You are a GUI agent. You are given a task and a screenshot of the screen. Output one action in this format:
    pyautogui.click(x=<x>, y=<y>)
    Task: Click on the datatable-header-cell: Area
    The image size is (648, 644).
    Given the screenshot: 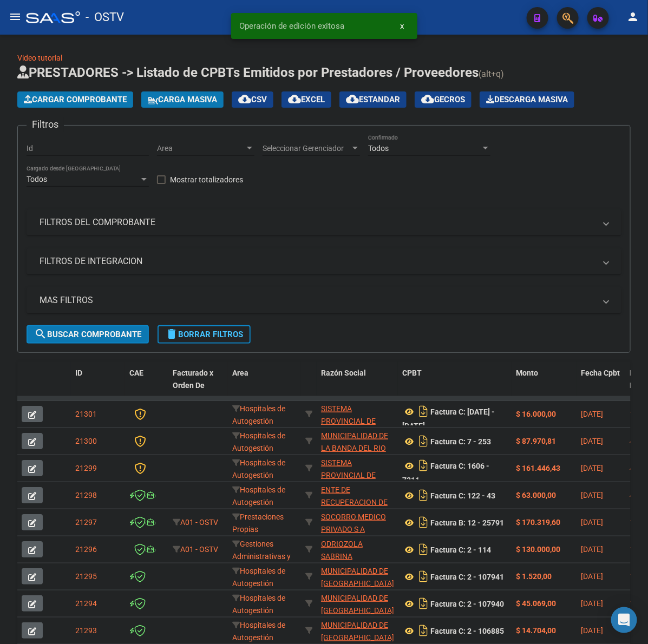 What is the action you would take?
    pyautogui.click(x=264, y=385)
    